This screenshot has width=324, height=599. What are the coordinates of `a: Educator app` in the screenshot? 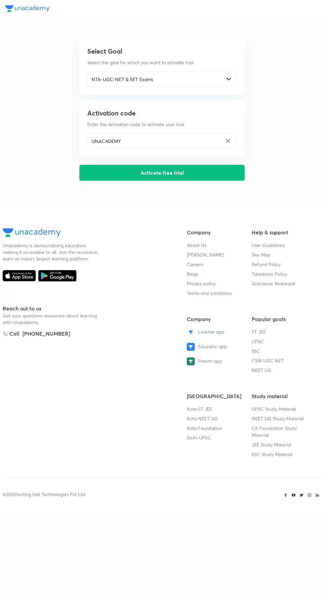 It's located at (217, 347).